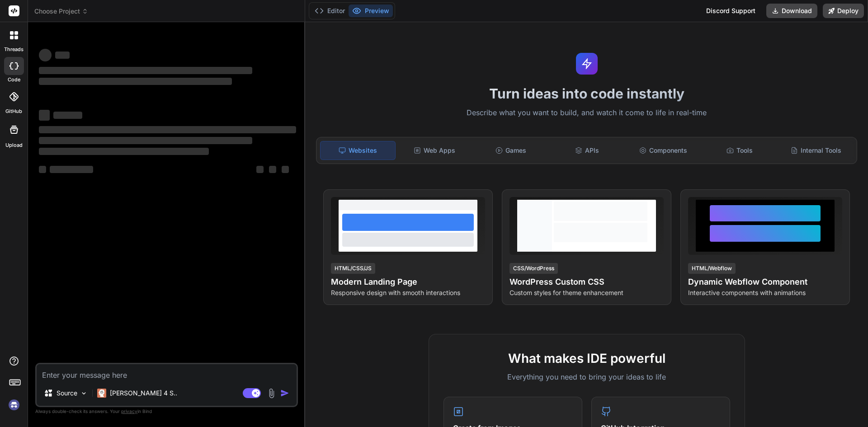 The width and height of the screenshot is (868, 427). Describe the element at coordinates (534, 269) in the screenshot. I see `div: CSS/WordPress` at that location.